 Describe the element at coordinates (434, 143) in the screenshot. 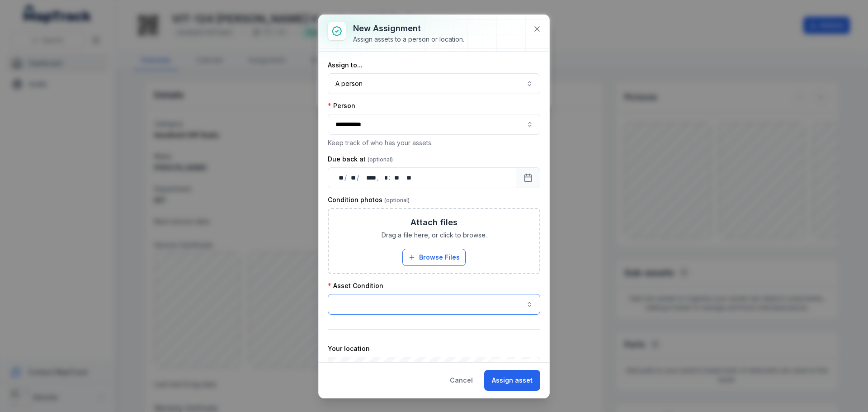

I see `p: Keep track of who has your assets.` at that location.